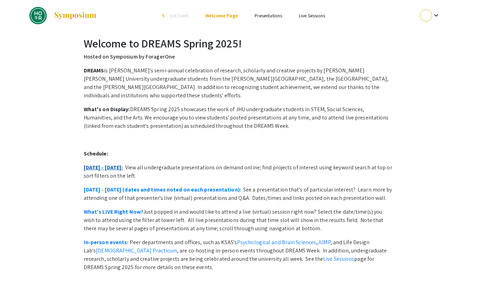 This screenshot has height=285, width=477. I want to click on mat-icon: Expand account dropdown, so click(436, 15).